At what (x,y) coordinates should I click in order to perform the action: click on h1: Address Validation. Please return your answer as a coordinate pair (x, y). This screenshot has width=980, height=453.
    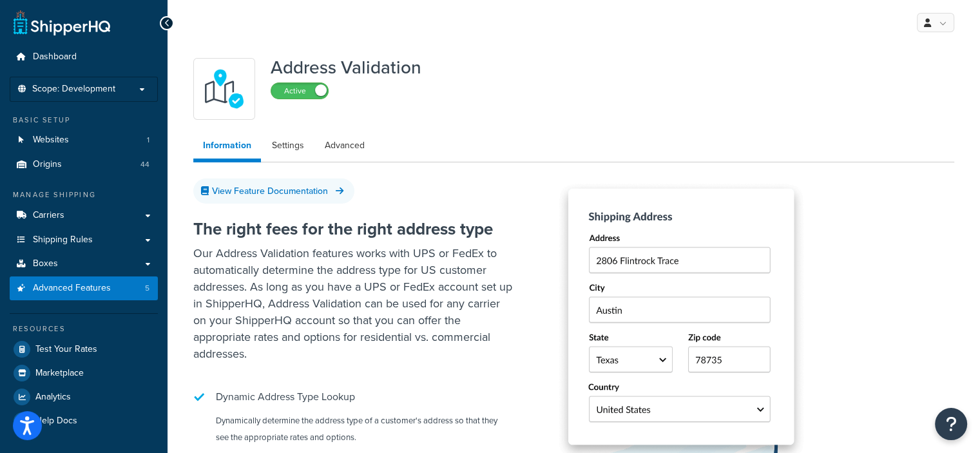
    Looking at the image, I should click on (346, 68).